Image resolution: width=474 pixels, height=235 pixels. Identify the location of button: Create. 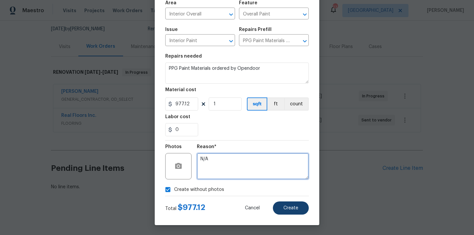
(291, 208).